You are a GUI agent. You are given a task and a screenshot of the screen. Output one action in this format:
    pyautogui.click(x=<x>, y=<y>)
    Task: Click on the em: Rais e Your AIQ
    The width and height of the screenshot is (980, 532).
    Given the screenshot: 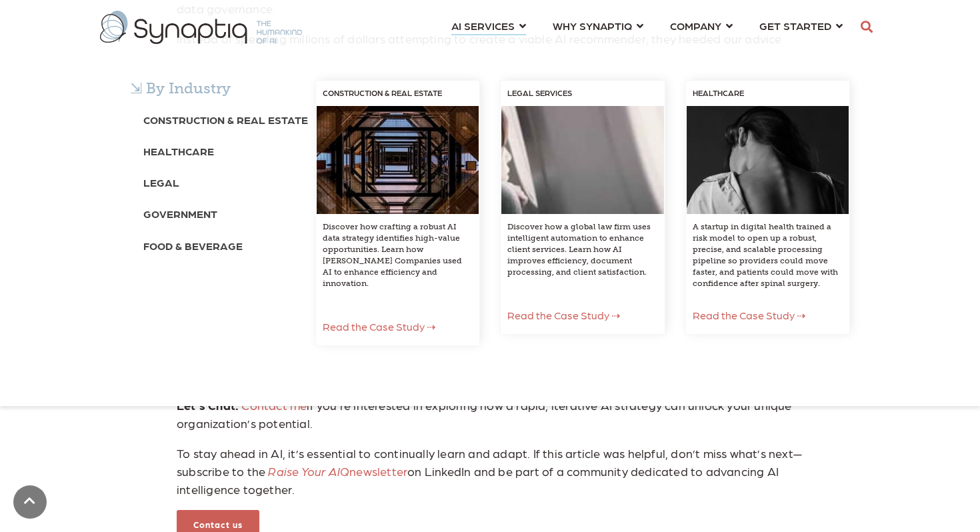 What is the action you would take?
    pyautogui.click(x=309, y=471)
    